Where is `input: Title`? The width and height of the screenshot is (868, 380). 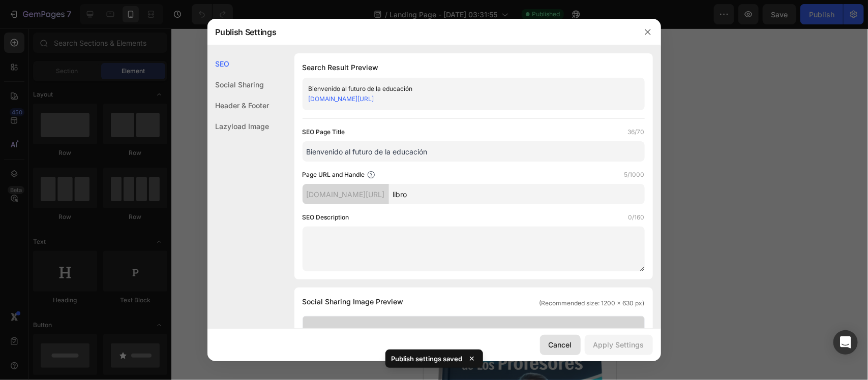
input: Title is located at coordinates (474, 151).